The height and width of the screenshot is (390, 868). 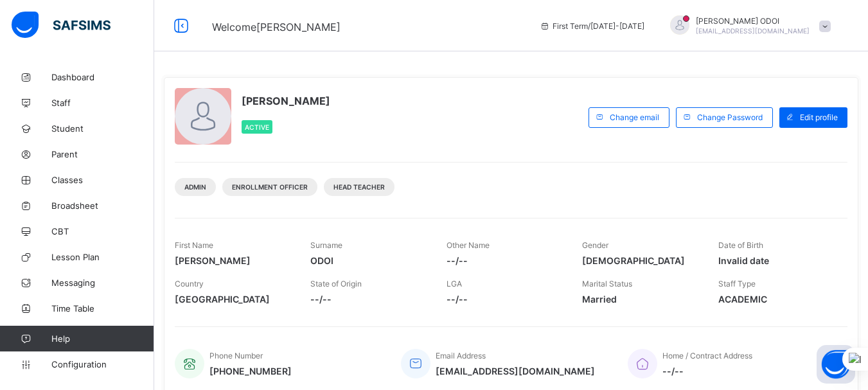 I want to click on span: Staff, so click(x=102, y=102).